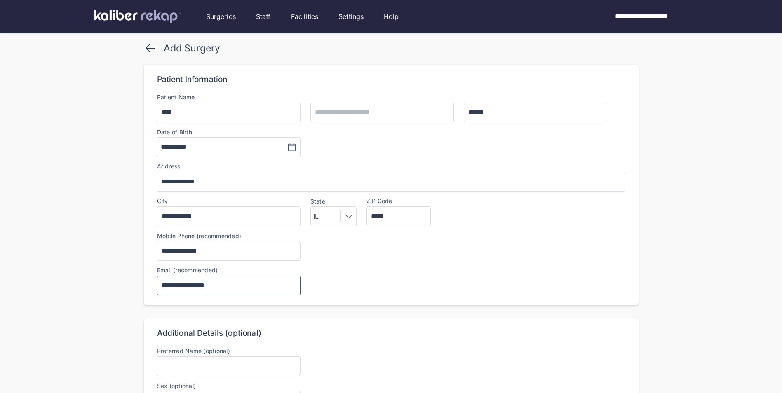  Describe the element at coordinates (162, 201) in the screenshot. I see `label: City` at that location.